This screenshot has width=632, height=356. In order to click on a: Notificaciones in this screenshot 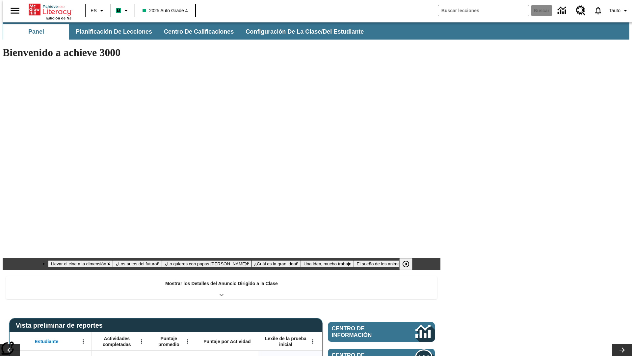, I will do `click(598, 11)`.